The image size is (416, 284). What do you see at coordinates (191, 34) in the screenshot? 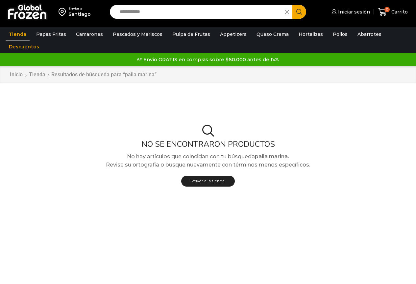
I see `a: Pulpa de Frutas` at bounding box center [191, 34].